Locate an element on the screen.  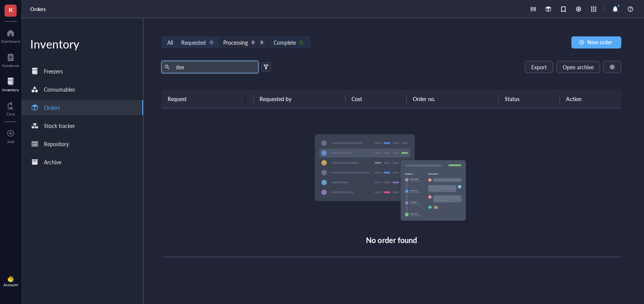
div: Account is located at coordinates (11, 284).